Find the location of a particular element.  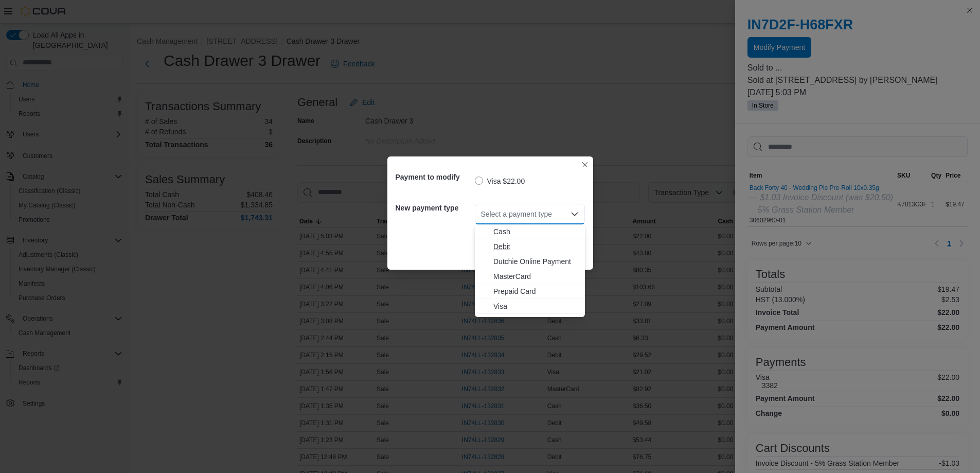

span: Prepaid Card is located at coordinates (536, 291).